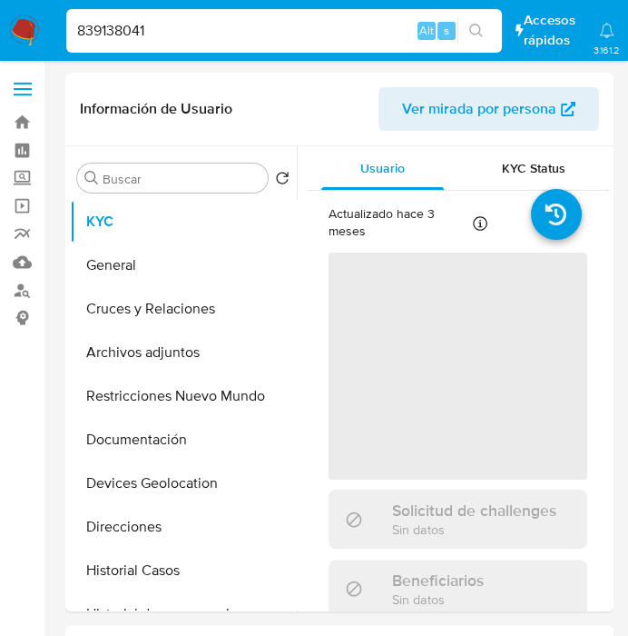 Image resolution: width=628 pixels, height=636 pixels. I want to click on span: KYC Status, so click(534, 168).